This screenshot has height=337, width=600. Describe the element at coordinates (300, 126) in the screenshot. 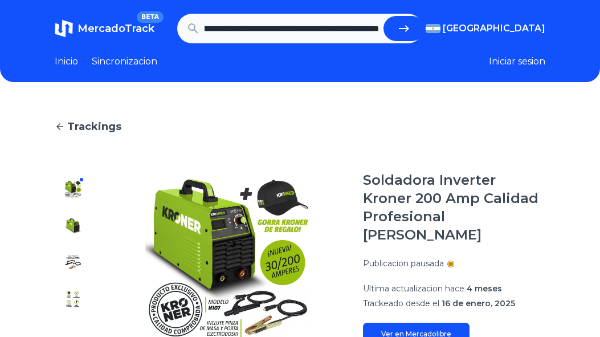

I see `a: Trackings` at that location.